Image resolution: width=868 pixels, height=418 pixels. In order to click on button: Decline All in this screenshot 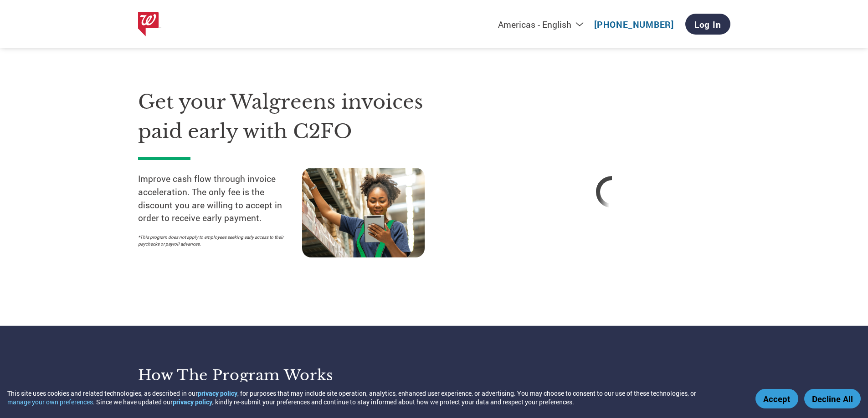, I will do `click(832, 399)`.